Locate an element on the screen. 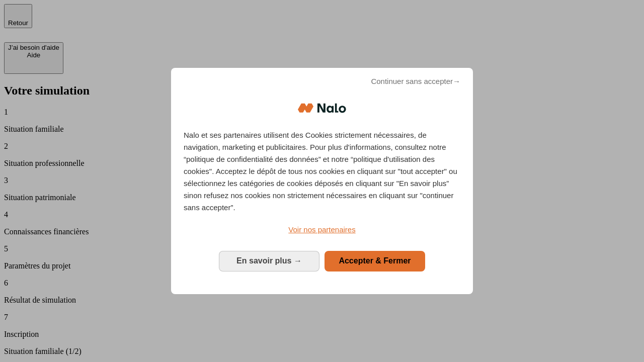 This screenshot has height=362, width=644. p: Nalo et ses partenaires utilisent des Cookies strictement nécessaires, de navigation, marketing e... is located at coordinates (322, 171).